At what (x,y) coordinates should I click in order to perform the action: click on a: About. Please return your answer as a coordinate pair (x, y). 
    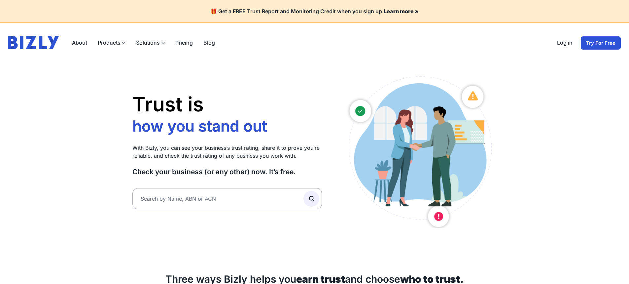
    Looking at the image, I should click on (80, 43).